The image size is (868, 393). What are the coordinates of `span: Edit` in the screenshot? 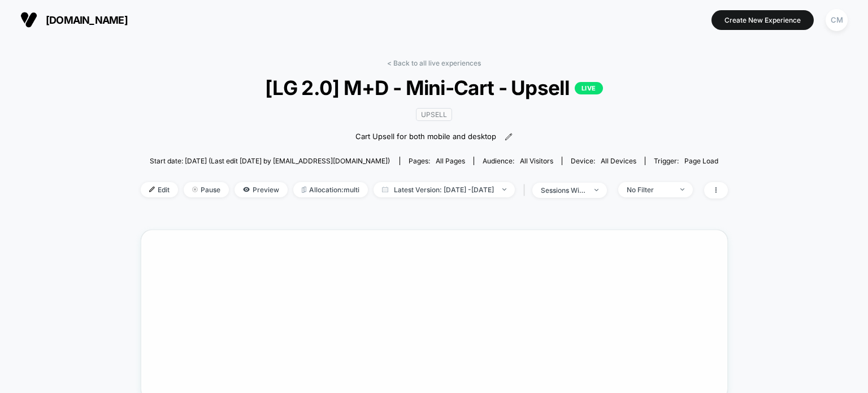 It's located at (159, 189).